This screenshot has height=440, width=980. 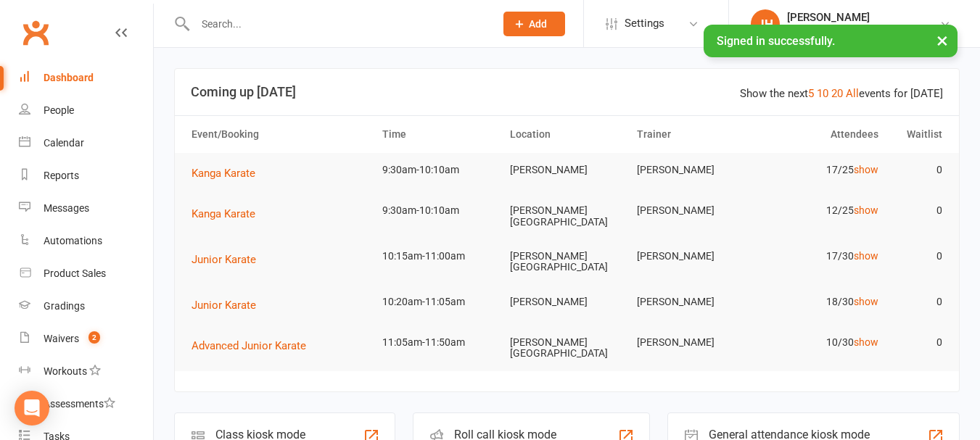 What do you see at coordinates (65, 372) in the screenshot?
I see `div: Workouts` at bounding box center [65, 372].